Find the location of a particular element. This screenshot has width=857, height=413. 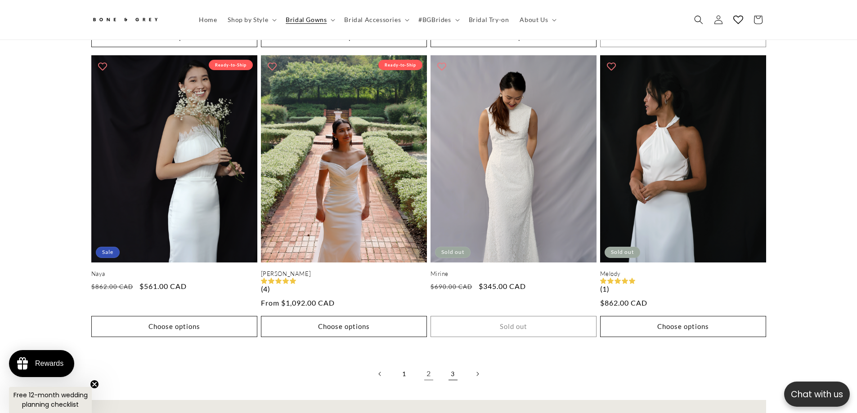

nav: Pagination is located at coordinates (429, 374).